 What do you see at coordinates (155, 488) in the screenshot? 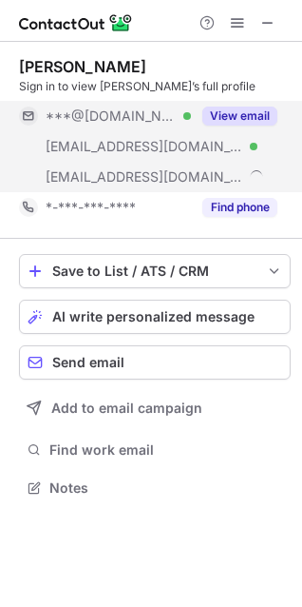
I see `button: Notes` at bounding box center [155, 488].